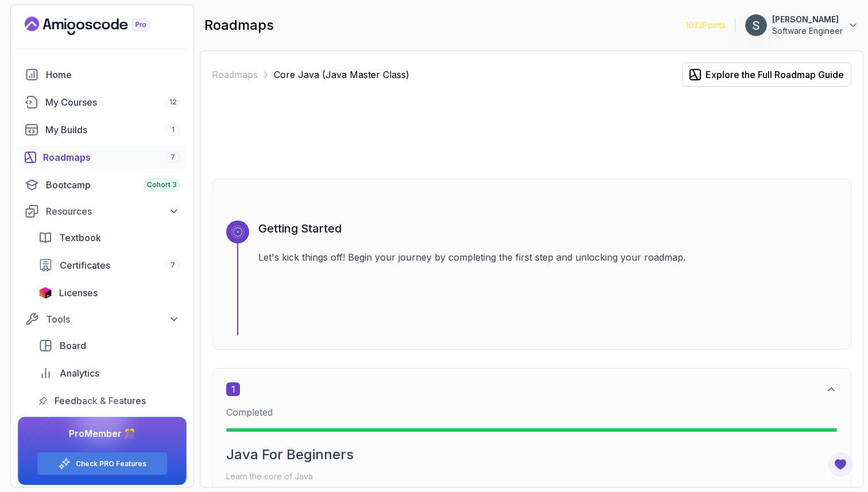  What do you see at coordinates (113, 130) in the screenshot?
I see `div: My Builds` at bounding box center [113, 130].